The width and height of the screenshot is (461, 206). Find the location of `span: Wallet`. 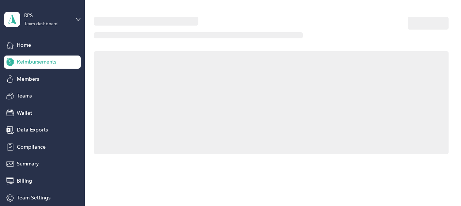

span: Wallet is located at coordinates (24, 113).